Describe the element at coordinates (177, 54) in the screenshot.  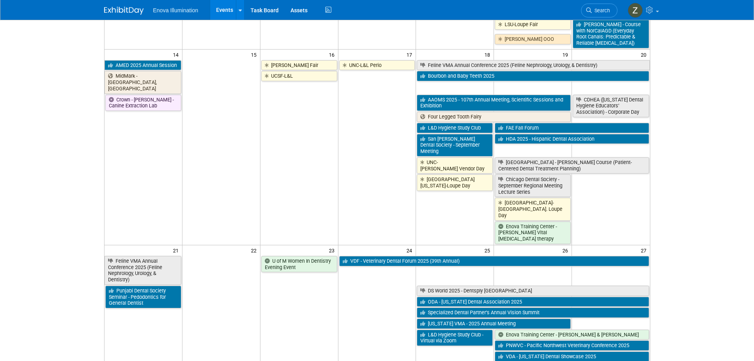
I see `span: 14` at that location.